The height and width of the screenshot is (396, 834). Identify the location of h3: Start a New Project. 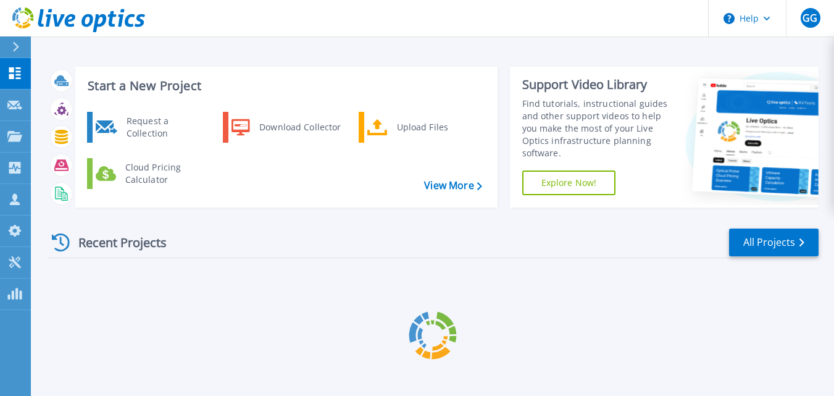
(285, 86).